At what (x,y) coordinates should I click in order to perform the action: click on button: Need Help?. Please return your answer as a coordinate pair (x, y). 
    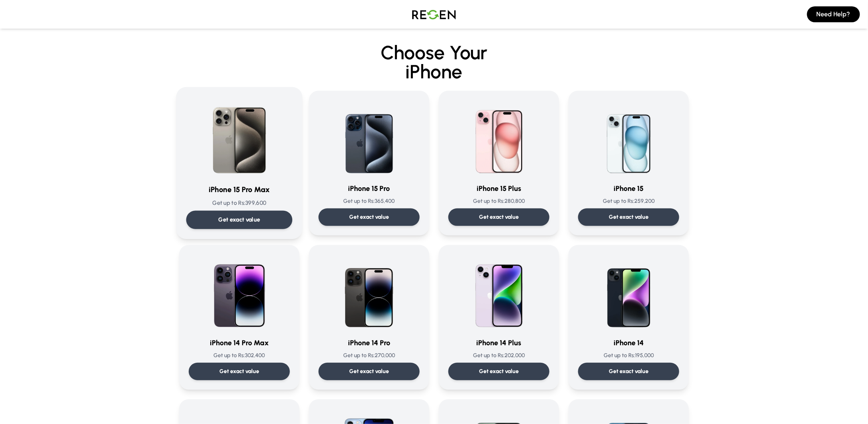
    Looking at the image, I should click on (833, 14).